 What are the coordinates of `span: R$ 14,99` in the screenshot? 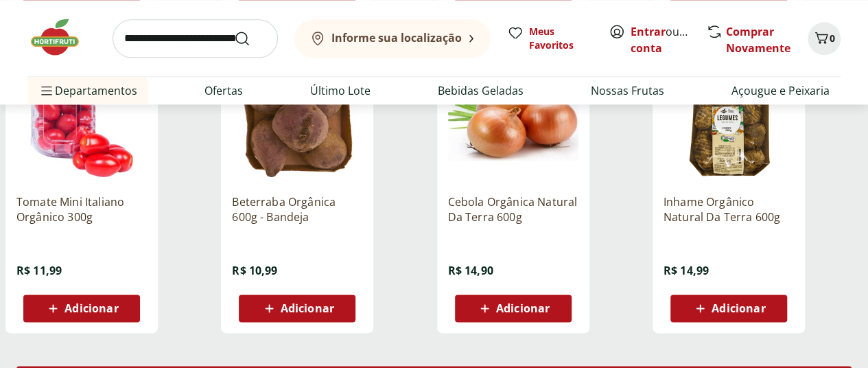 It's located at (686, 271).